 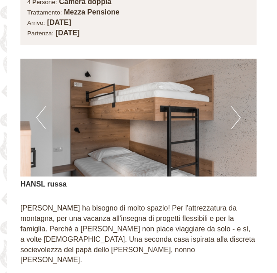 What do you see at coordinates (44, 12) in the screenshot?
I see `small: Trattamento:` at bounding box center [44, 12].